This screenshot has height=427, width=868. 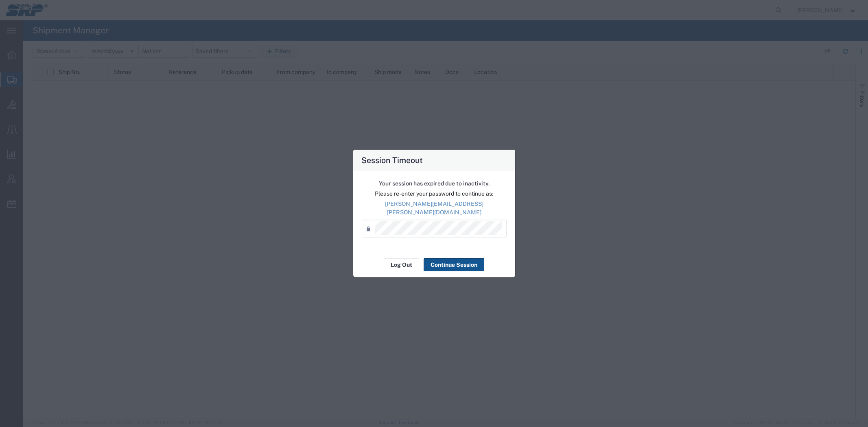 I want to click on p: Please re-enter your password to continue as:, so click(x=434, y=194).